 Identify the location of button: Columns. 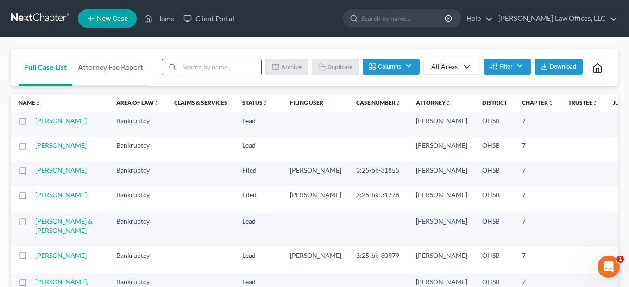
(391, 67).